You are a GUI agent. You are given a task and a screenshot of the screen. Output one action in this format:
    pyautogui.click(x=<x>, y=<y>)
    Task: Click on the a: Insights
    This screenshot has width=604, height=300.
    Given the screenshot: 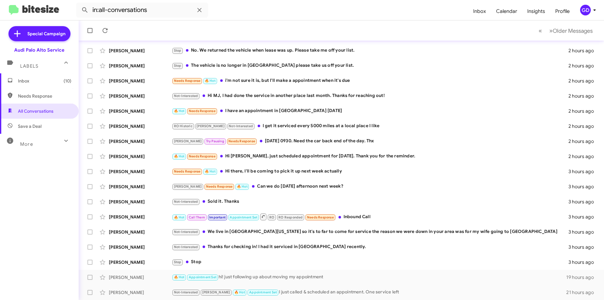 What is the action you would take?
    pyautogui.click(x=536, y=11)
    